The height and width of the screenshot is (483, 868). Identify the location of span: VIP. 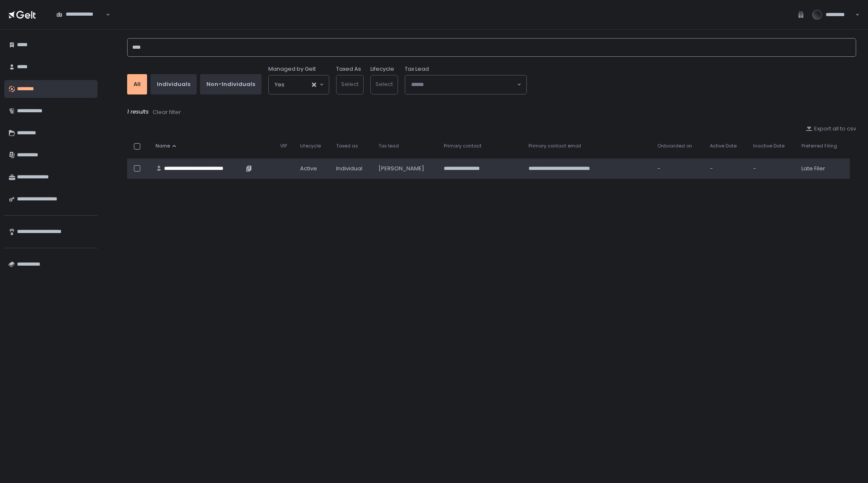
(284, 146).